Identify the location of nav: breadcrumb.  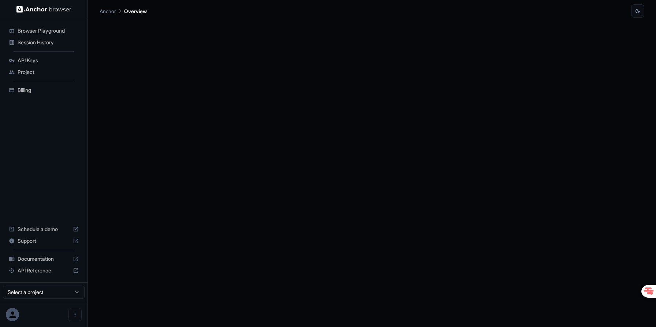
(123, 11).